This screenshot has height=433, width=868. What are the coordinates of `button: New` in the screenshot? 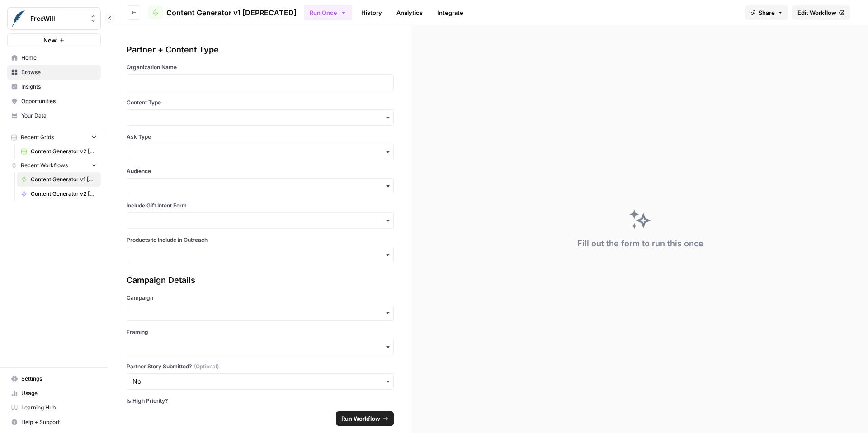 It's located at (54, 40).